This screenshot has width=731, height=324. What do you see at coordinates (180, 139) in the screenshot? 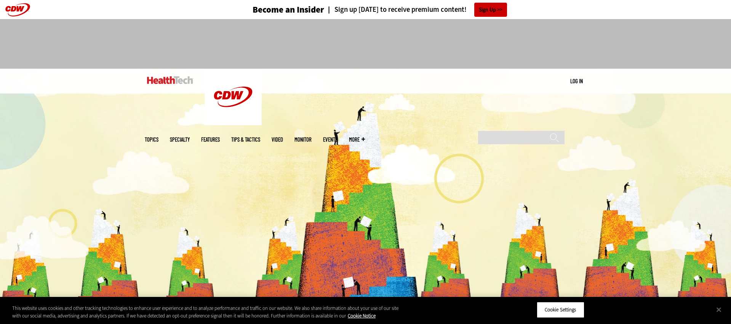
I see `span: Specialty` at bounding box center [180, 139].